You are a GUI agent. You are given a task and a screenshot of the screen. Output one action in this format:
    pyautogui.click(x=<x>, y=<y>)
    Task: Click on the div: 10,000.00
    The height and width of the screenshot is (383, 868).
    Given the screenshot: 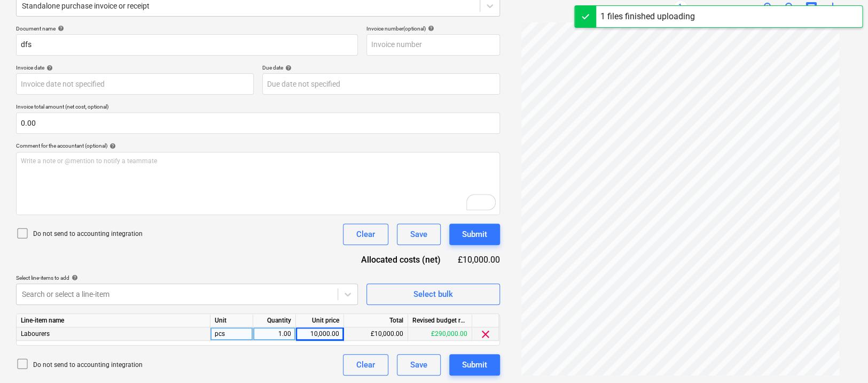 What is the action you would take?
    pyautogui.click(x=320, y=334)
    